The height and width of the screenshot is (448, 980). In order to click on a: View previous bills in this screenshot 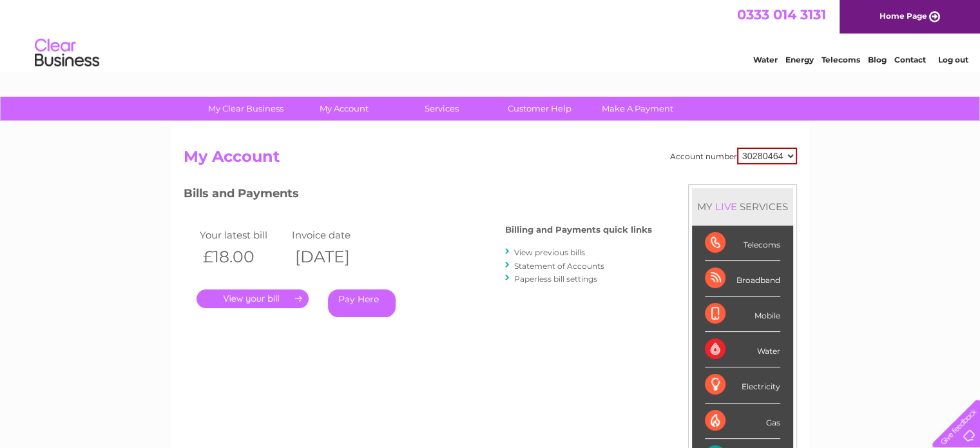, I will do `click(549, 252)`.